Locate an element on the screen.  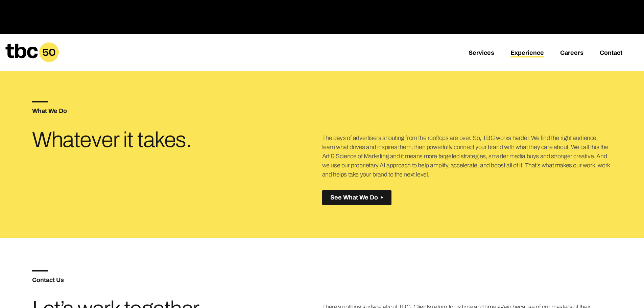
p: The days of advertisers shouting from the rooftops are over. So, TBC works harder. We find the ri... is located at coordinates (467, 156).